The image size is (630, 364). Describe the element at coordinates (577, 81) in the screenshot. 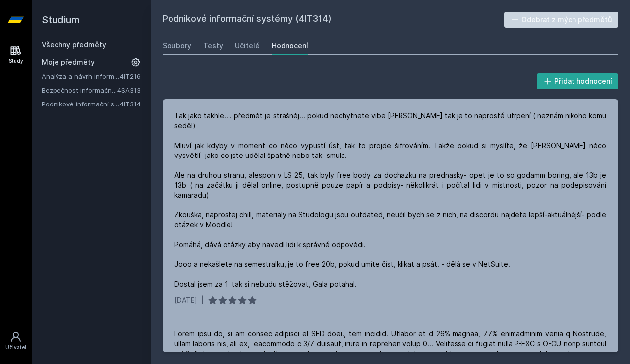

I see `a: Přidat hodnocení` at that location.